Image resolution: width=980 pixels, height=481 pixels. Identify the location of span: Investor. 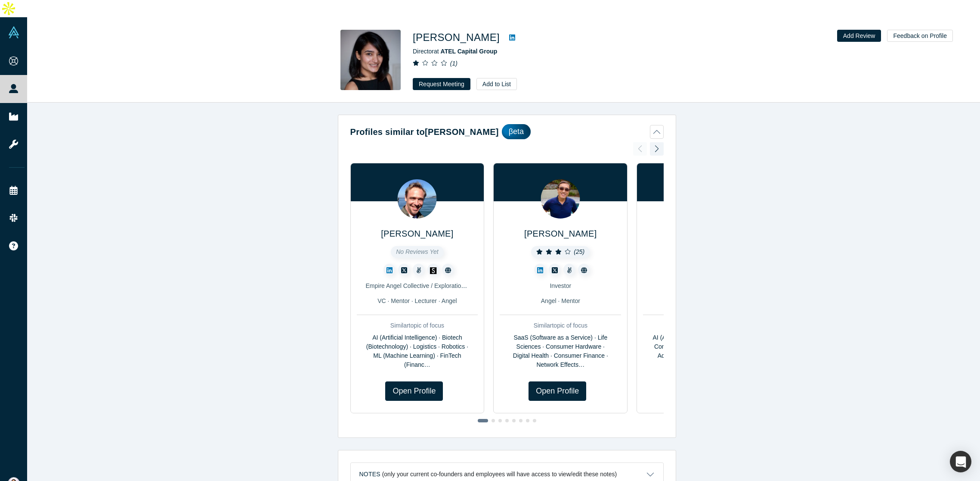
(561, 286).